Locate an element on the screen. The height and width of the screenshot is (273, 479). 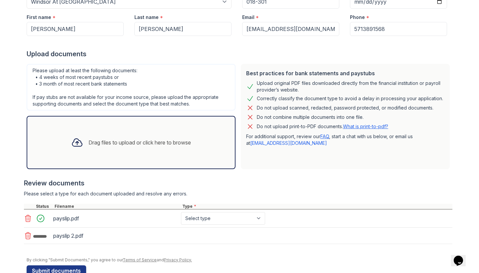
label: First name is located at coordinates (39, 17).